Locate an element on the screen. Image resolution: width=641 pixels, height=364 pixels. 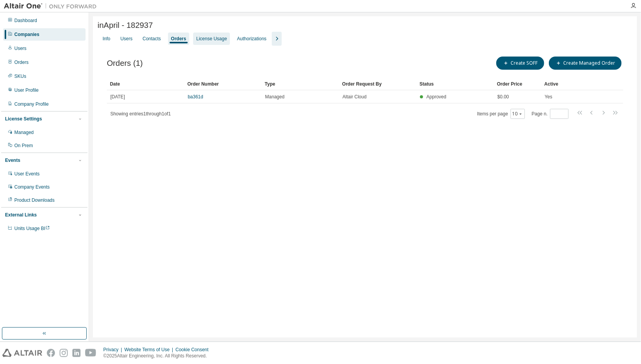
div: Status is located at coordinates (455, 84).